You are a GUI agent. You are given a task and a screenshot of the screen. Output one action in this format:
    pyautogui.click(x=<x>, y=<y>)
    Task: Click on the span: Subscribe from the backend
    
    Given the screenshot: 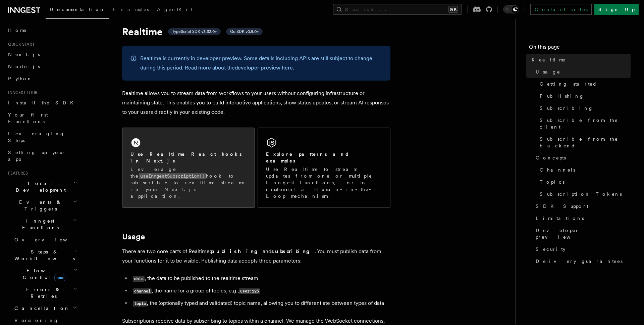 What is the action you would take?
    pyautogui.click(x=585, y=142)
    